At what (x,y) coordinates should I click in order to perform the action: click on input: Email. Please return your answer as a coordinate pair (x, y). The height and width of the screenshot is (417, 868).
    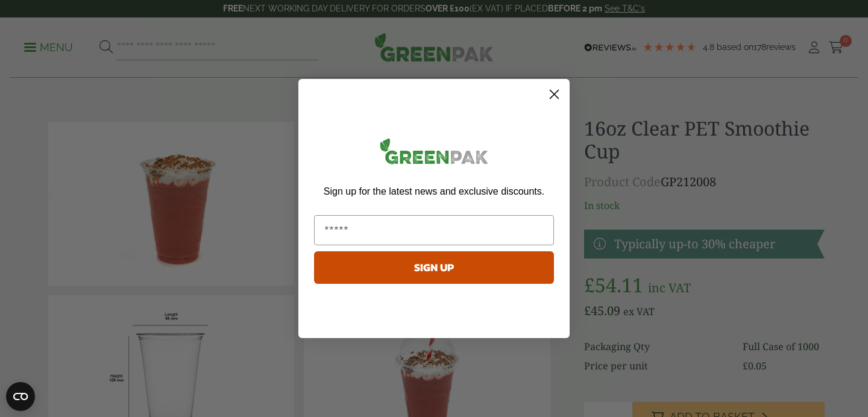
    Looking at the image, I should click on (434, 230).